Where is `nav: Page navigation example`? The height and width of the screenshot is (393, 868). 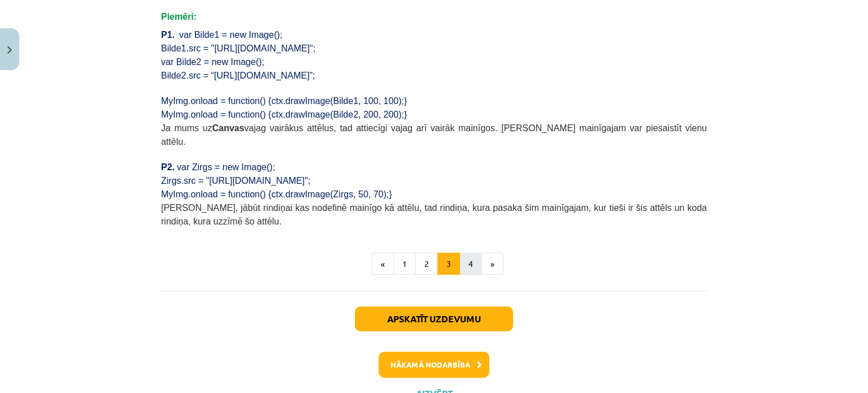
nav: Page navigation example is located at coordinates (434, 264).